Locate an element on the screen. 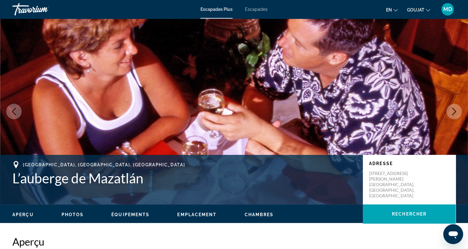 The height and width of the screenshot is (249, 468). button: Équipements is located at coordinates (130, 214).